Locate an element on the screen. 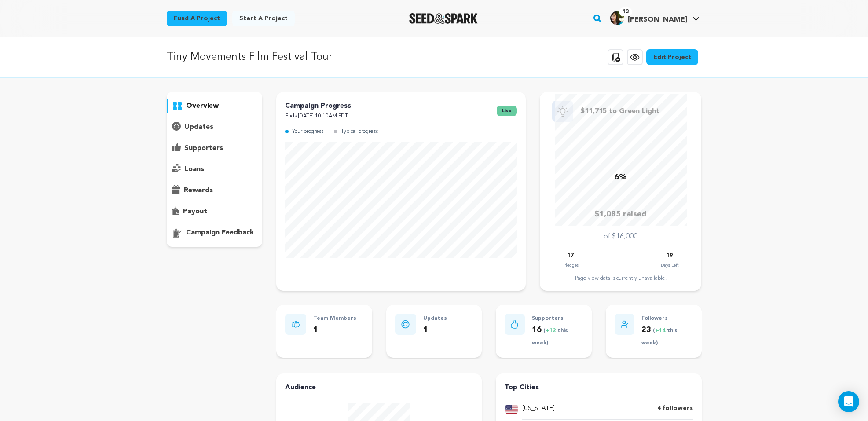 The height and width of the screenshot is (421, 868). span: 13 is located at coordinates (626, 12).